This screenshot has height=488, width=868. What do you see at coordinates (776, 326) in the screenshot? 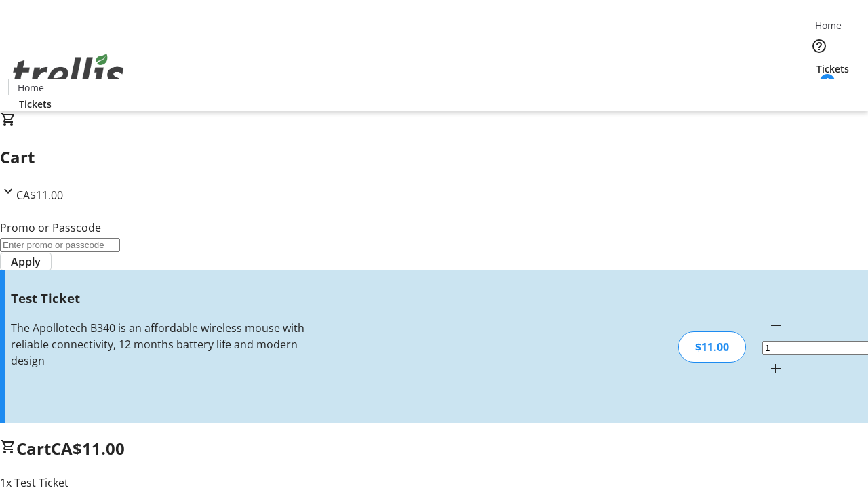
I see `button: Decrement by one` at bounding box center [776, 326].